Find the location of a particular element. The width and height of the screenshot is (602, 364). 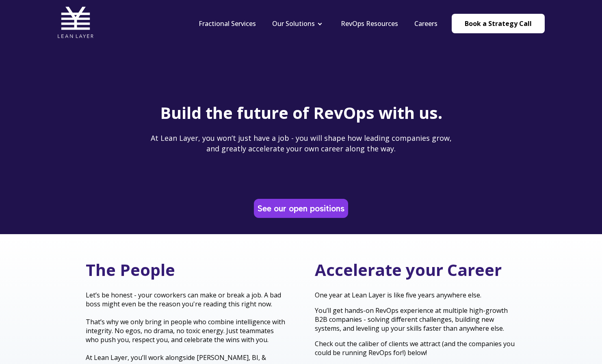

span: That’s why we only bring in people who combine intelligence with integrity. No egos, no drama, no... is located at coordinates (185, 331).